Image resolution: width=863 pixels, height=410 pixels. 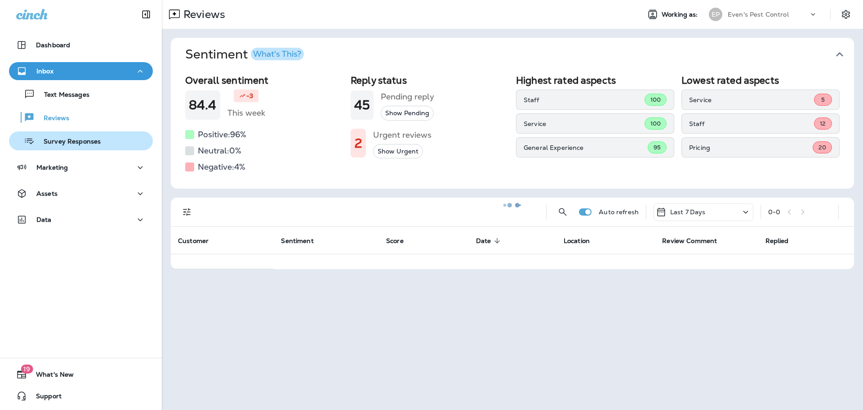 I want to click on button: Data, so click(x=81, y=219).